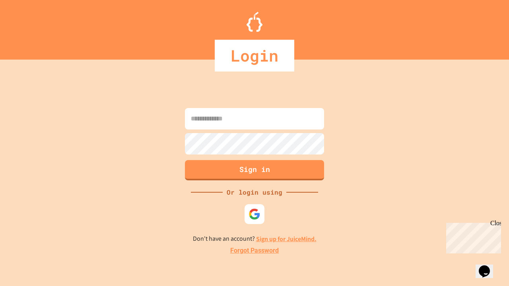 This screenshot has height=286, width=509. Describe the element at coordinates (254, 251) in the screenshot. I see `a: Forgot Password` at that location.